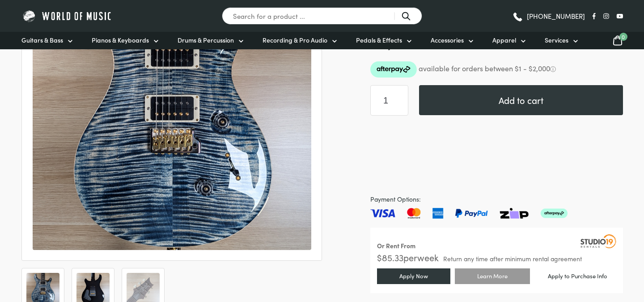  I want to click on span: 0, so click(624, 36).